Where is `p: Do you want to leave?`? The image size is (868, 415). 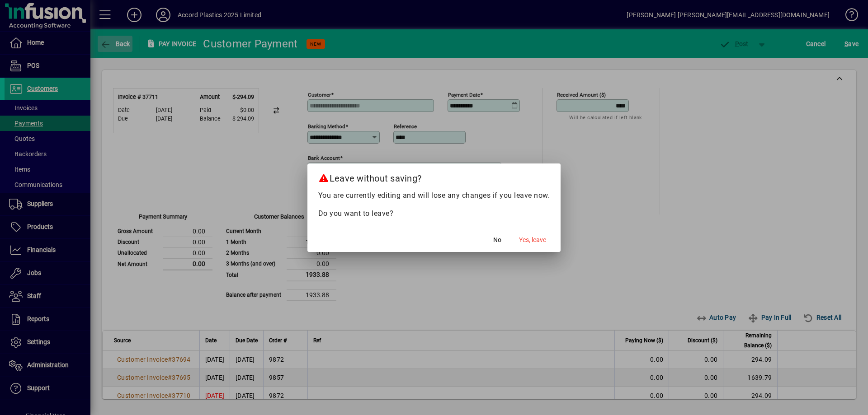 p: Do you want to leave? is located at coordinates (434, 213).